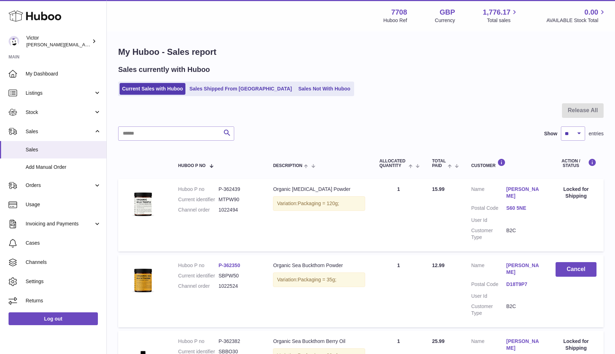 Image resolution: width=615 pixels, height=354 pixels. I want to click on div: Action / Status, so click(576, 163).